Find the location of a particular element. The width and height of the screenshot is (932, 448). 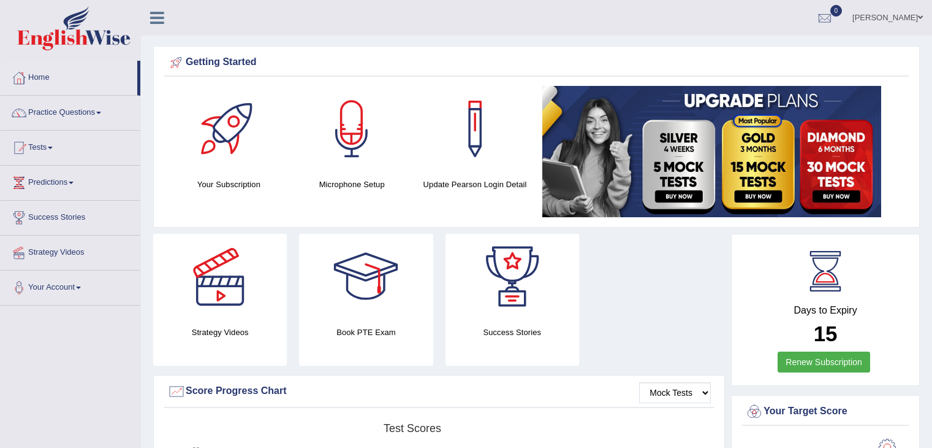

a: Renew Subscription is located at coordinates (824, 362).